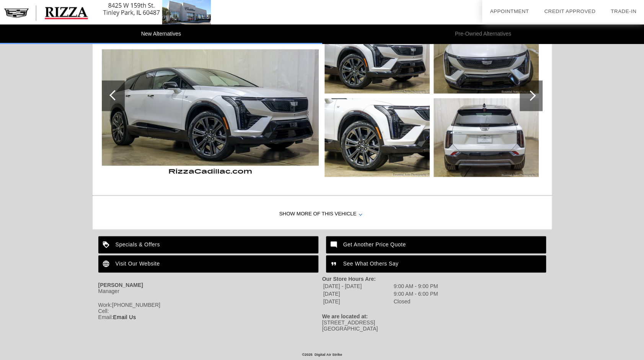 This screenshot has height=360, width=644. What do you see at coordinates (210, 310) in the screenshot?
I see `div: Cell:` at bounding box center [210, 310].